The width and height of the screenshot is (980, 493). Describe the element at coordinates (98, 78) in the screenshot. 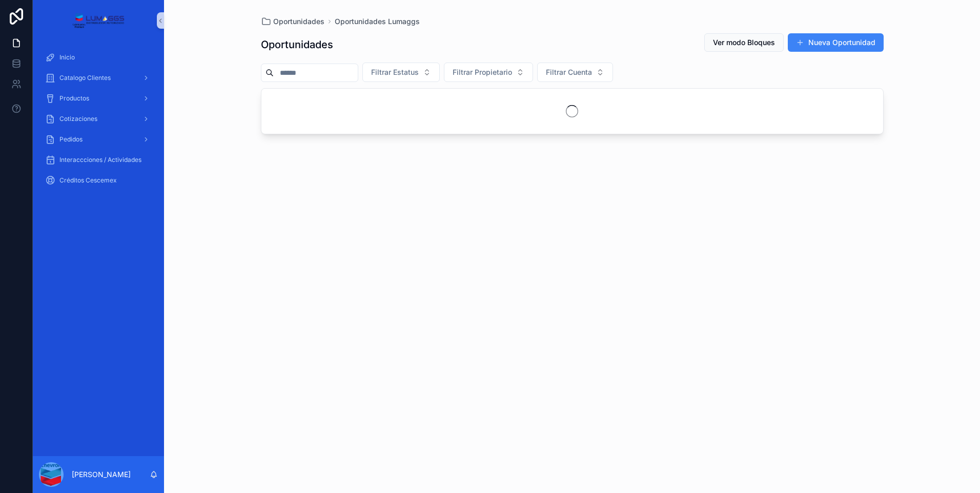

I see `a: Catalogo Clientes` at that location.